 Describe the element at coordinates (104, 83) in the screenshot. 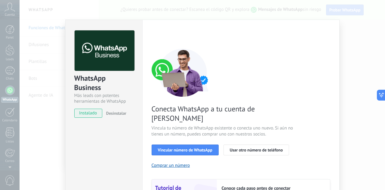

I see `div: WhatsApp Business` at that location.